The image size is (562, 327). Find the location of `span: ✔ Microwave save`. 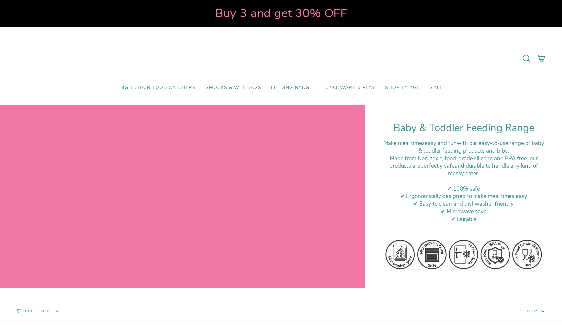

span: ✔ Microwave save is located at coordinates (464, 212).